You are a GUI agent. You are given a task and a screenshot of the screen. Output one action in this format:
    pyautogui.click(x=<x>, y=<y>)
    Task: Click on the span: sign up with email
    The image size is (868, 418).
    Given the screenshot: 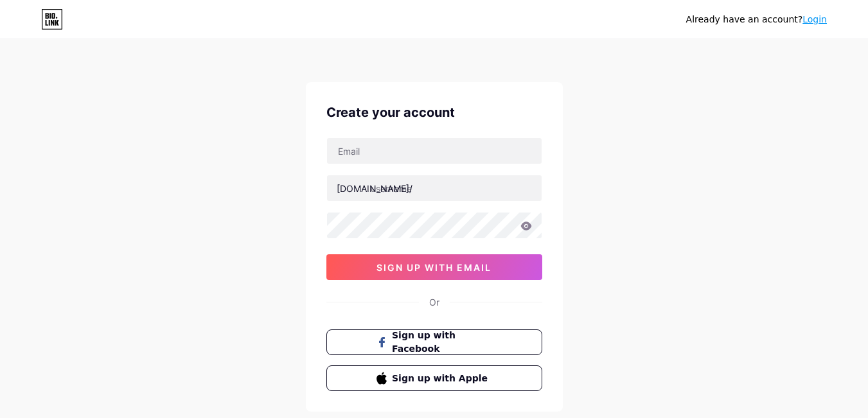 What is the action you would take?
    pyautogui.click(x=434, y=267)
    